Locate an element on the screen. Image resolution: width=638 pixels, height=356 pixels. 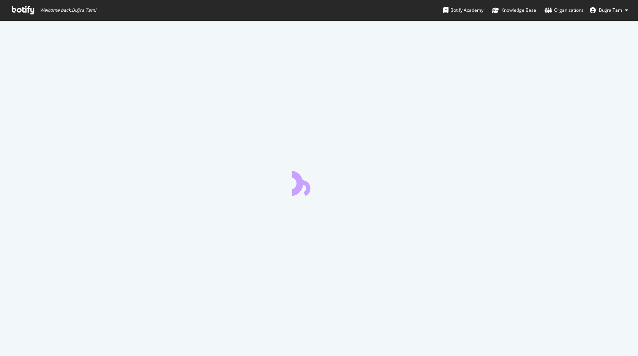
div: Botify Academy is located at coordinates (464, 10).